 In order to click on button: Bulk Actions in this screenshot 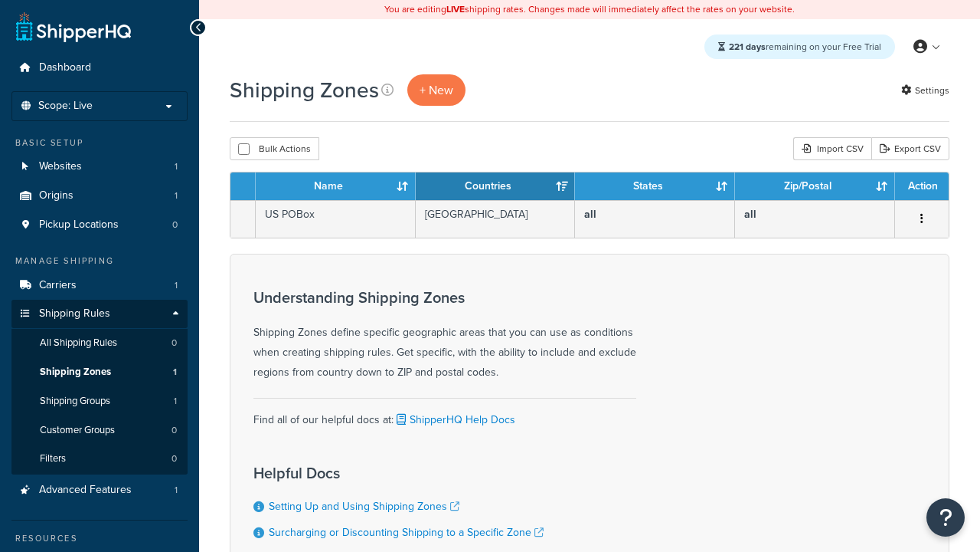, I will do `click(274, 149)`.